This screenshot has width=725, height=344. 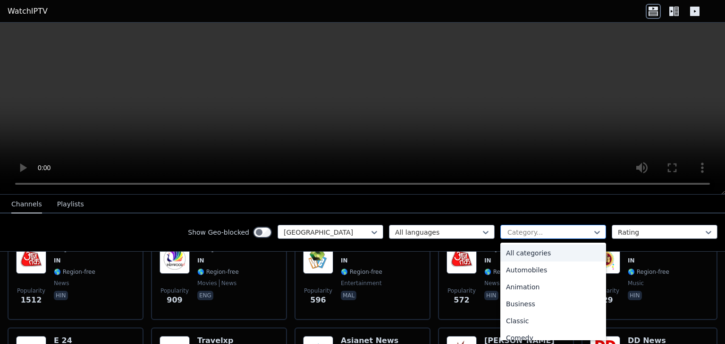 I want to click on p: mal, so click(x=348, y=296).